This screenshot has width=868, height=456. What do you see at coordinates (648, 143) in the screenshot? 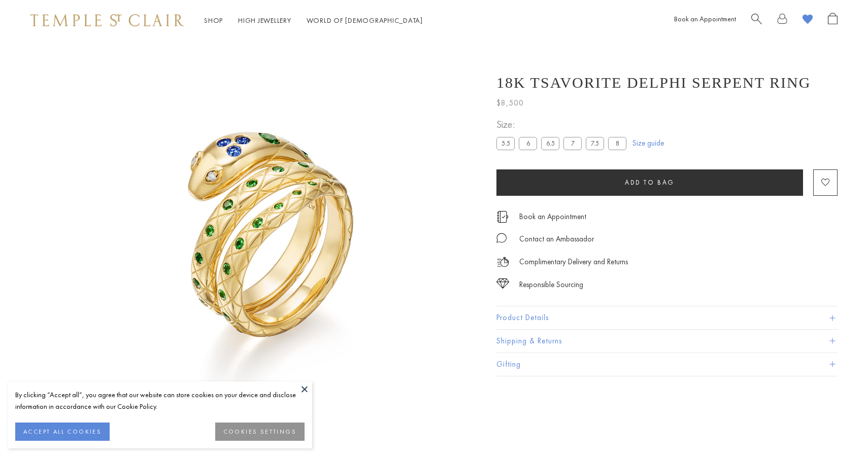
I see `a: Size guide` at bounding box center [648, 143].